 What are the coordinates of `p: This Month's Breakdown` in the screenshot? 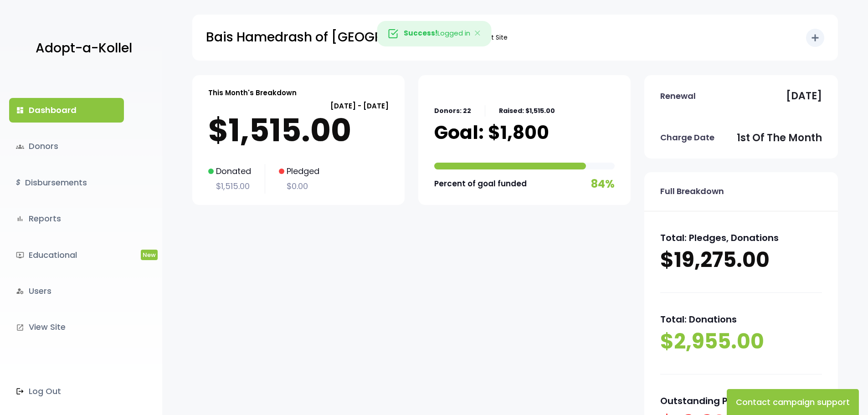 It's located at (252, 92).